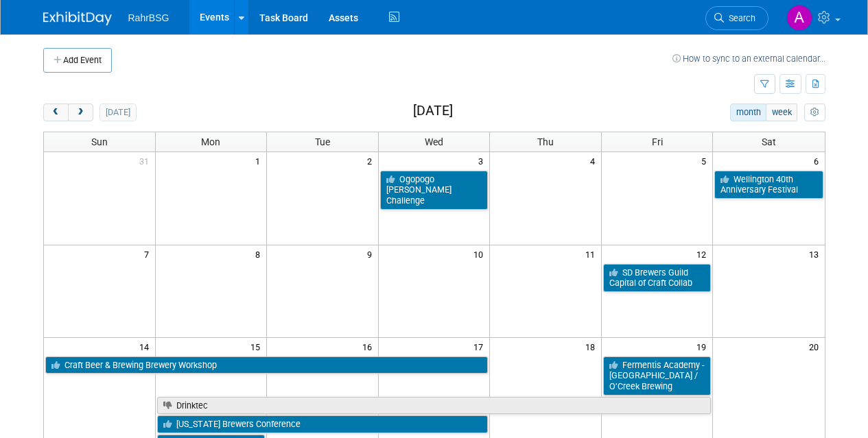 This screenshot has height=438, width=868. What do you see at coordinates (818, 160) in the screenshot?
I see `span: 6` at bounding box center [818, 160].